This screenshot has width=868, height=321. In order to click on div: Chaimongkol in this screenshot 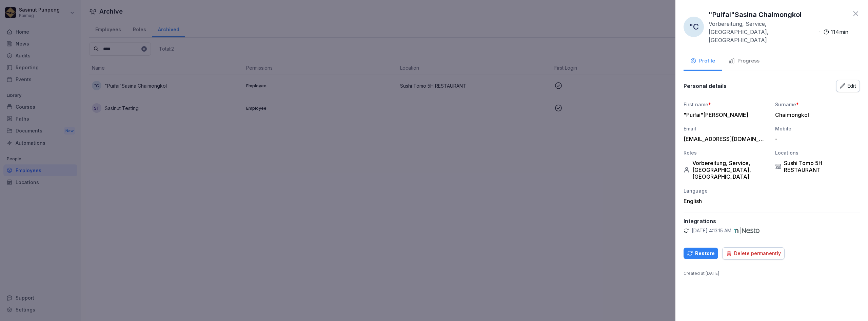, I will do `click(816, 115)`.